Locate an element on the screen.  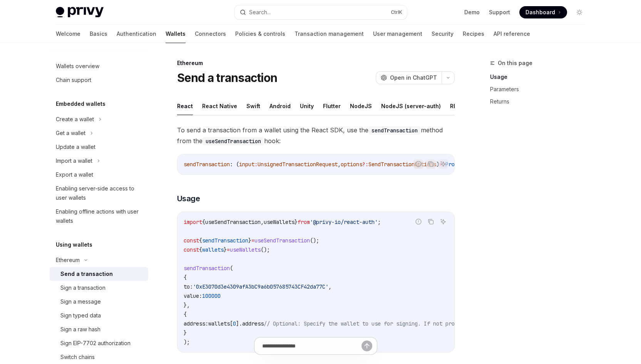
button: Copy the contents from the code block is located at coordinates (431, 164).